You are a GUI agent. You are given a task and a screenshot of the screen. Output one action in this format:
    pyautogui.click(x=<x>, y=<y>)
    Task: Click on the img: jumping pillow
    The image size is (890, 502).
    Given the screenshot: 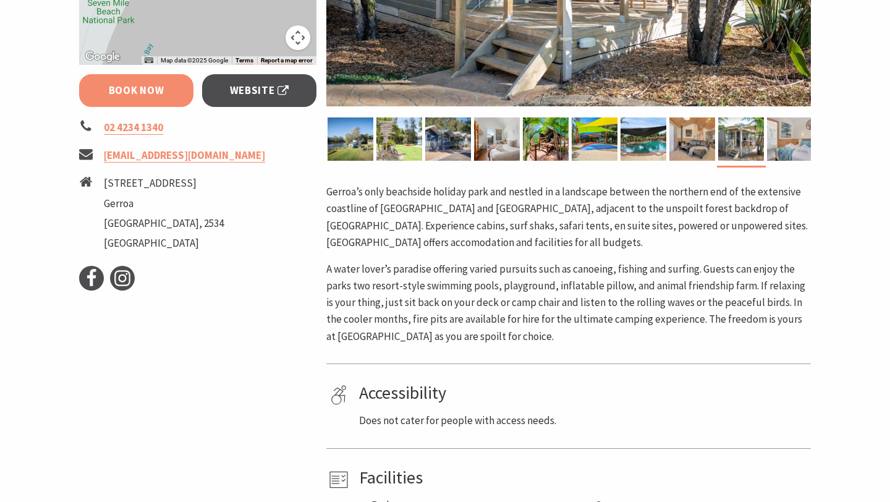 What is the action you would take?
    pyautogui.click(x=594, y=139)
    